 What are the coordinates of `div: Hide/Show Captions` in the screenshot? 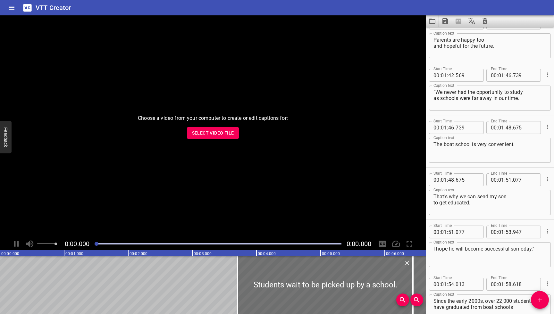 It's located at (382, 244).